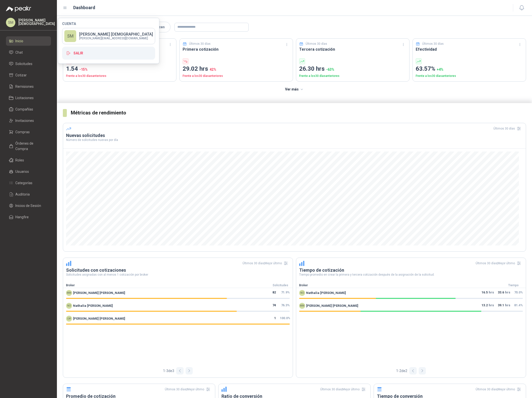  I want to click on span: 16.5, so click(484, 293).